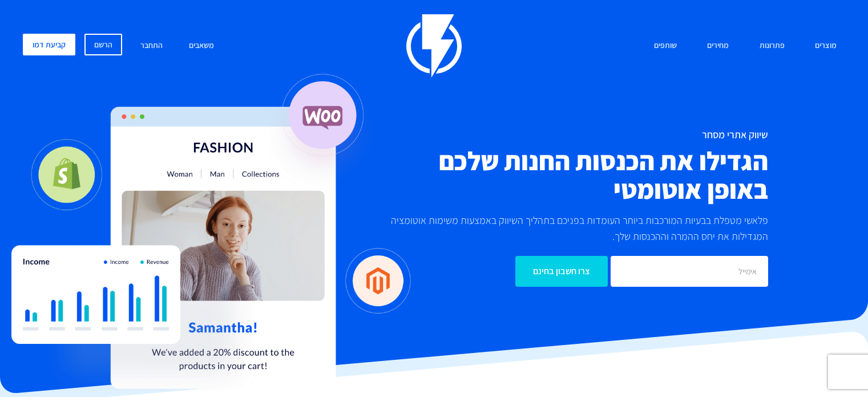 The image size is (868, 397). I want to click on input: אימייל, so click(689, 271).